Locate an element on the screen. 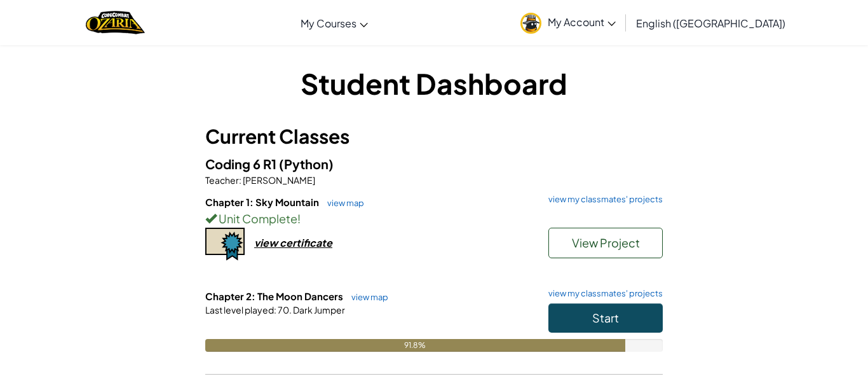 The height and width of the screenshot is (381, 868). button: Start is located at coordinates (606, 318).